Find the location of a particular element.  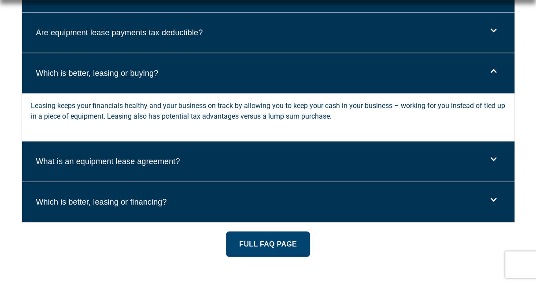

span: Full FAQ page is located at coordinates (268, 244).